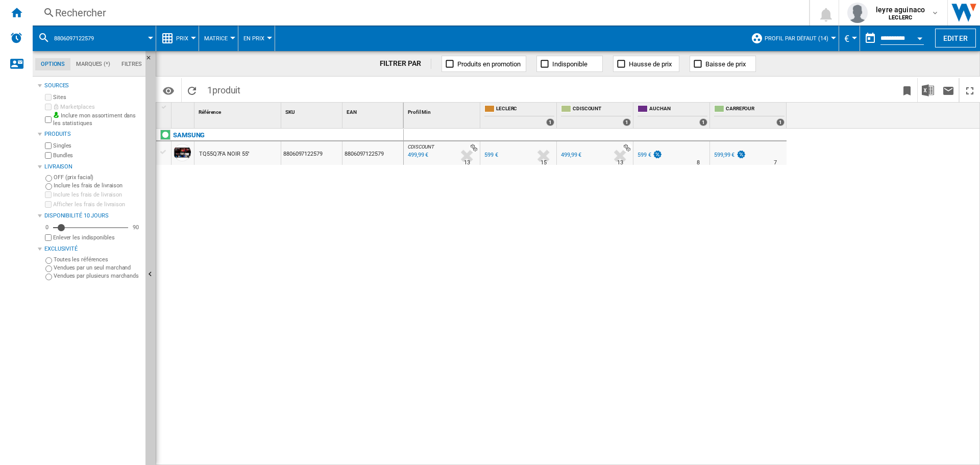 Image resolution: width=980 pixels, height=465 pixels. What do you see at coordinates (419, 13) in the screenshot?
I see `div: Rechercher` at bounding box center [419, 13].